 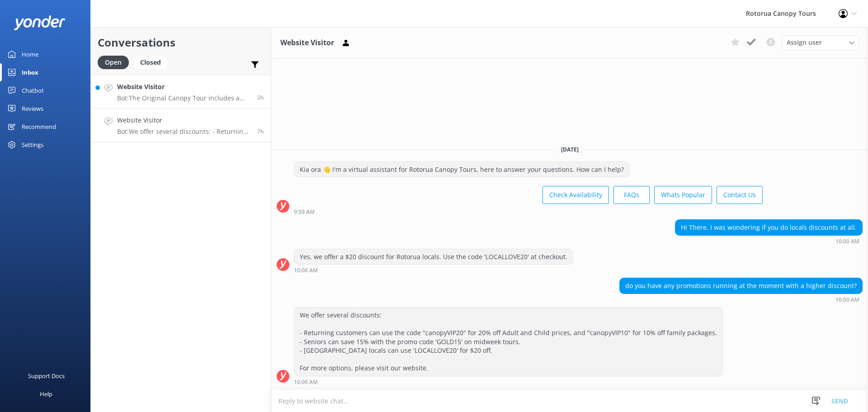 I want to click on div: Home, so click(x=30, y=54).